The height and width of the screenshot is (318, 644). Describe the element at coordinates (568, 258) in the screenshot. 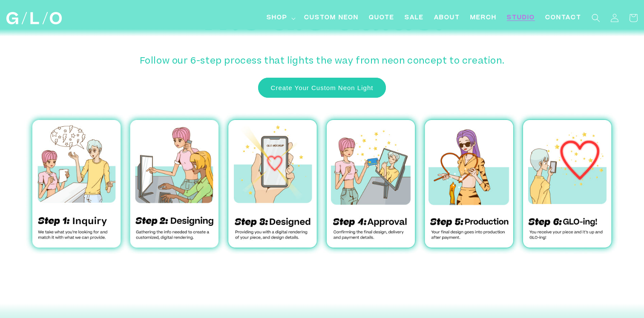

I see `div: Chat Widget` at that location.